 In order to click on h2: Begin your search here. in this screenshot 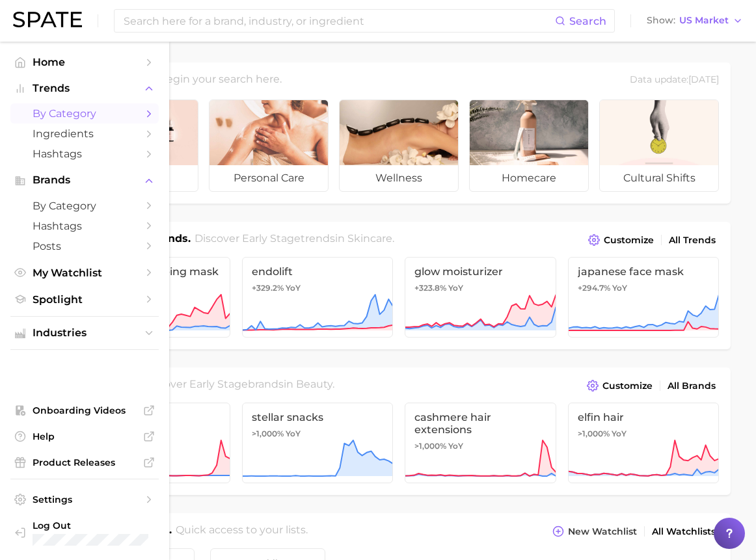, I will do `click(220, 80)`.